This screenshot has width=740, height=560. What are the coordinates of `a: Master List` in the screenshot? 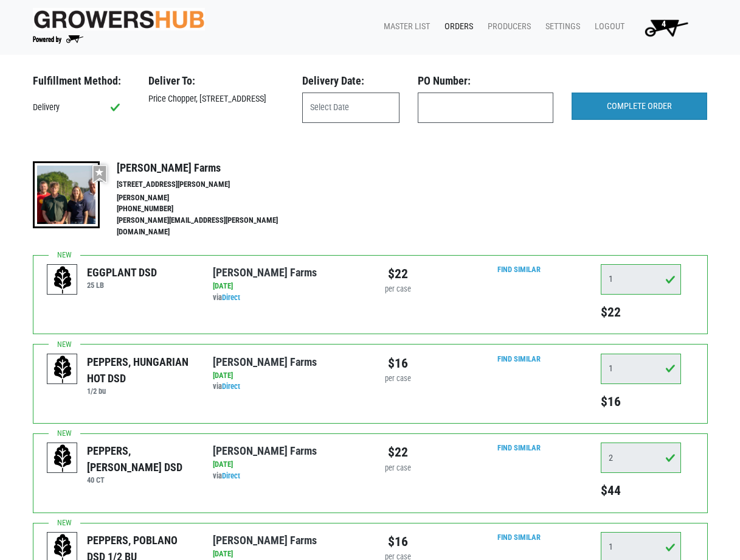 It's located at (405, 27).